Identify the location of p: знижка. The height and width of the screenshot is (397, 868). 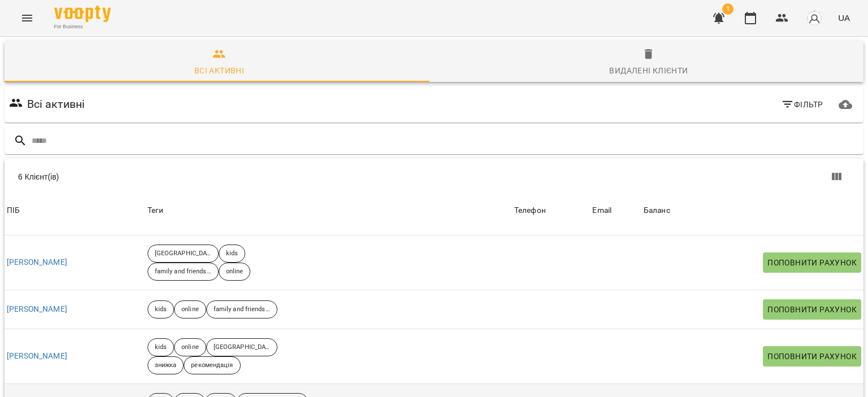
(166, 365).